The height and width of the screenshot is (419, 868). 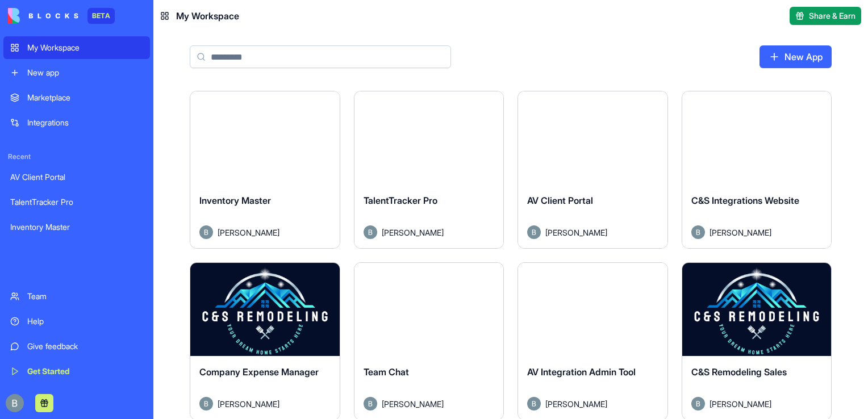 What do you see at coordinates (76, 297) in the screenshot?
I see `a: Team` at bounding box center [76, 297].